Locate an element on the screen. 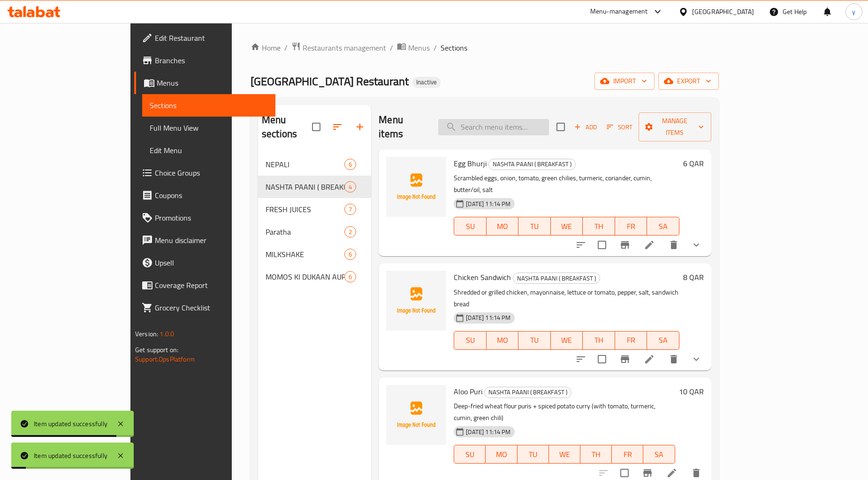 This screenshot has height=480, width=868. span: Add item is located at coordinates (586, 127).